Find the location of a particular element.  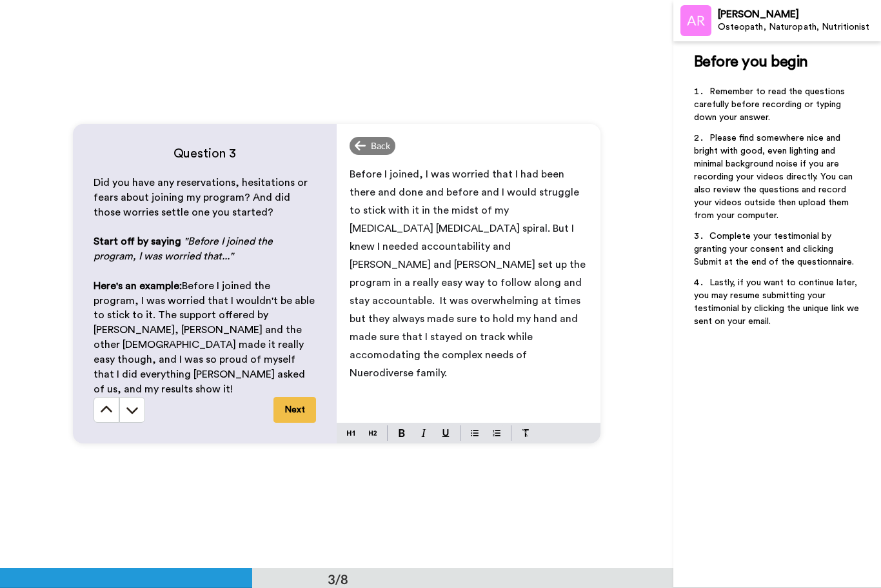

img: clear-format.svg is located at coordinates (526, 433).